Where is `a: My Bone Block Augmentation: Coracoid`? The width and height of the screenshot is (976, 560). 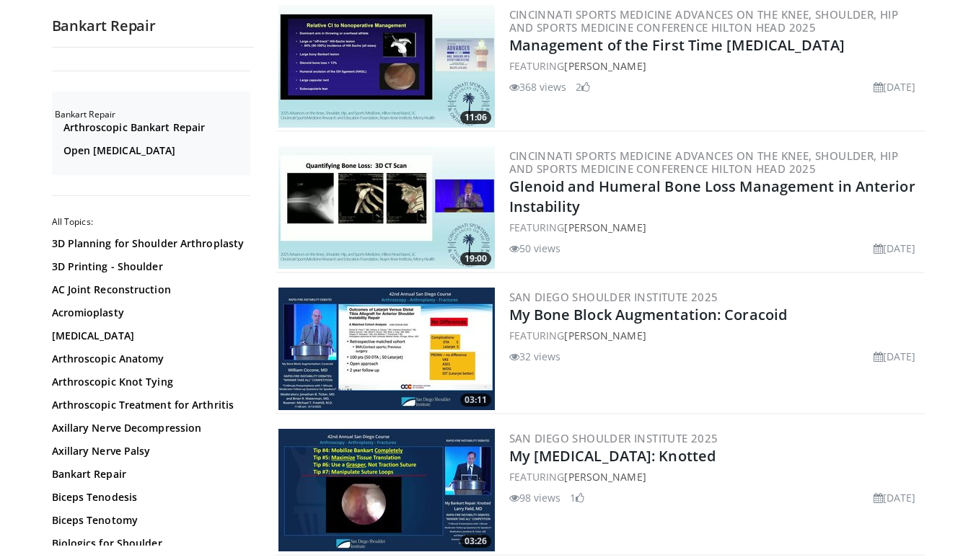
a: My Bone Block Augmentation: Coracoid is located at coordinates (649, 314).